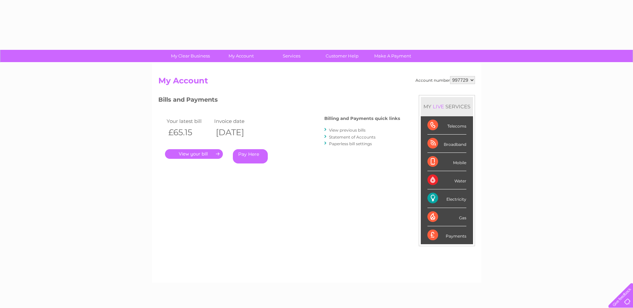  I want to click on a: View previous bills, so click(347, 130).